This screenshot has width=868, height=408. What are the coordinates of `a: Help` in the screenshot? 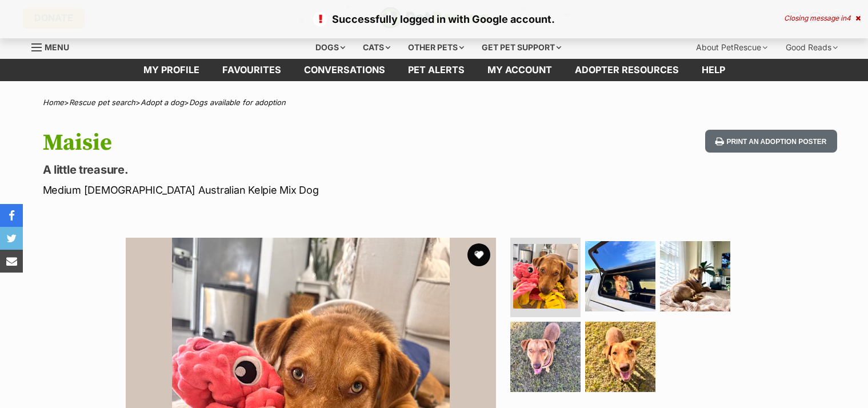 It's located at (713, 70).